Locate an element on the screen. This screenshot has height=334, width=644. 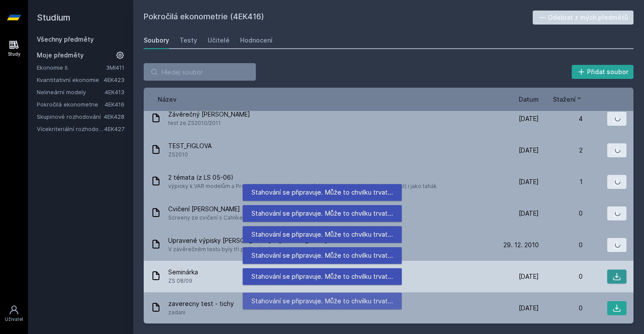
span: ZS 08/09 is located at coordinates (183, 281).